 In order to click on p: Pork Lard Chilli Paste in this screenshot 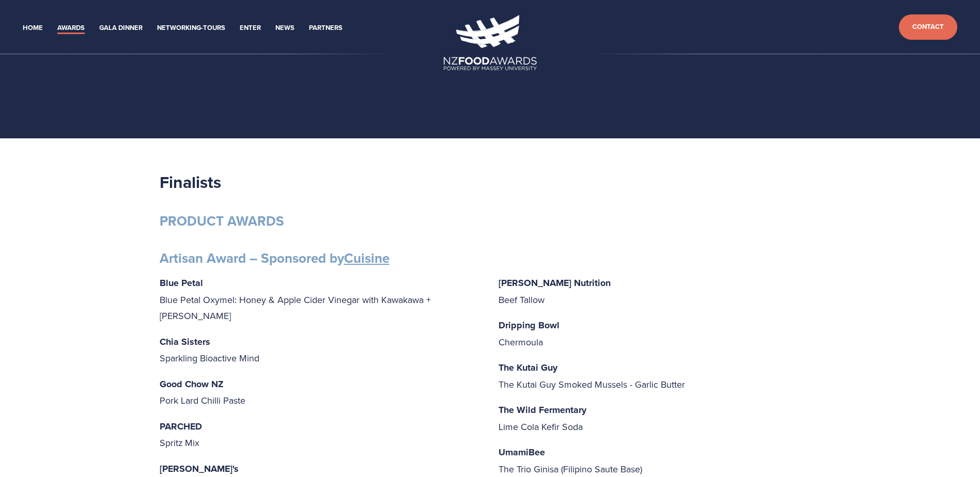, I will do `click(321, 392)`.